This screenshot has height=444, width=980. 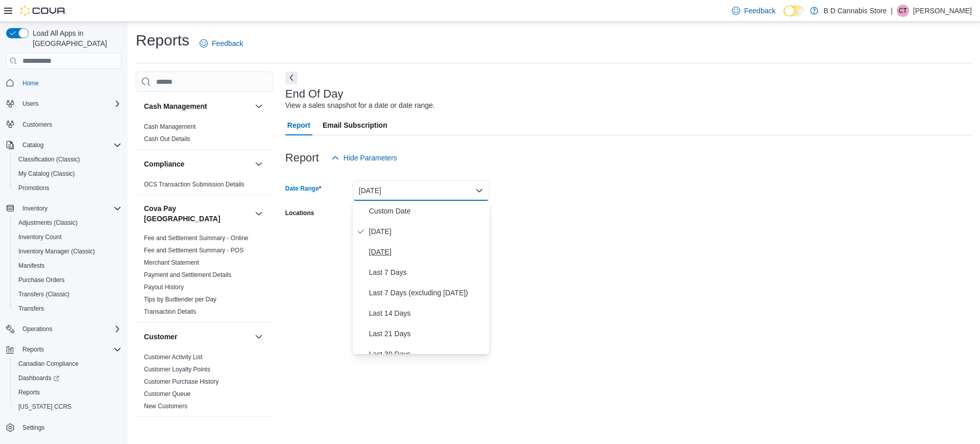 I want to click on span: Last 30 Days, so click(x=428, y=354).